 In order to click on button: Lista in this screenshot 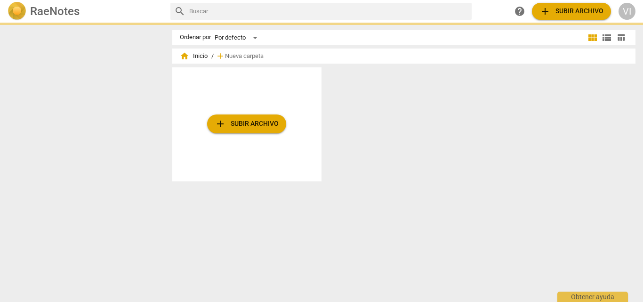, I will do `click(606, 38)`.